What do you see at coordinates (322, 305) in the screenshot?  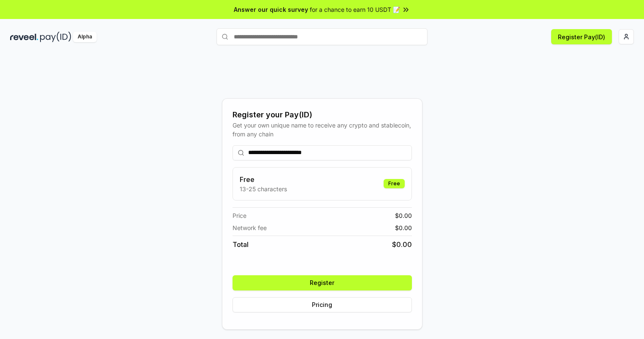 I see `button: Pricing` at bounding box center [322, 305].